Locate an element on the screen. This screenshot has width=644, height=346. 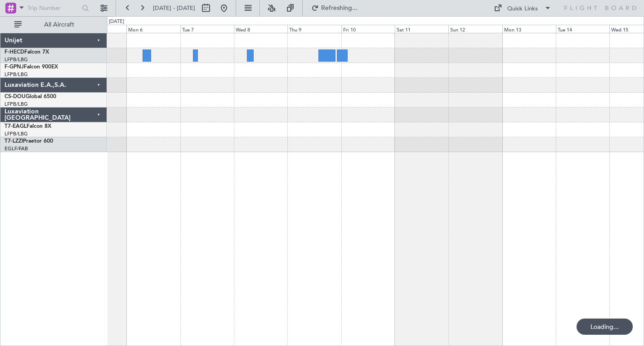
a: T7-EAGLFalcon 8X is located at coordinates (28, 126).